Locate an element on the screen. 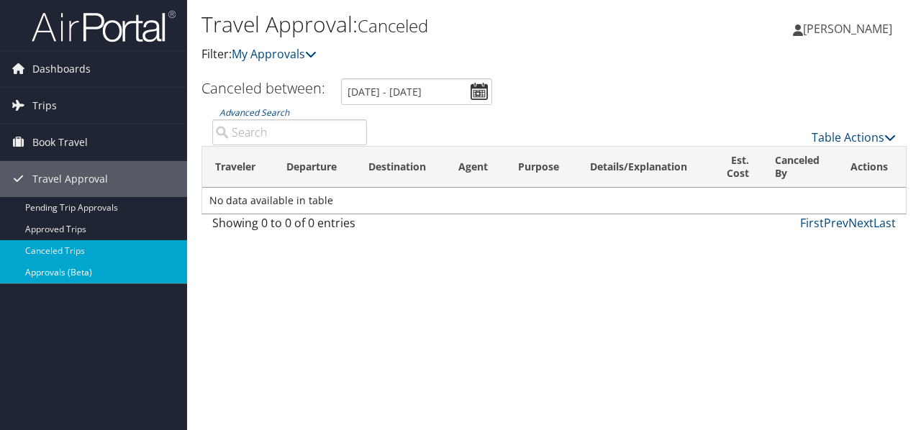  th: Traveler: activate to sort column ascending is located at coordinates (237, 167).